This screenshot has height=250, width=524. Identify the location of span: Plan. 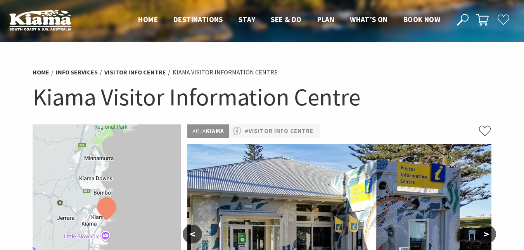
(326, 19).